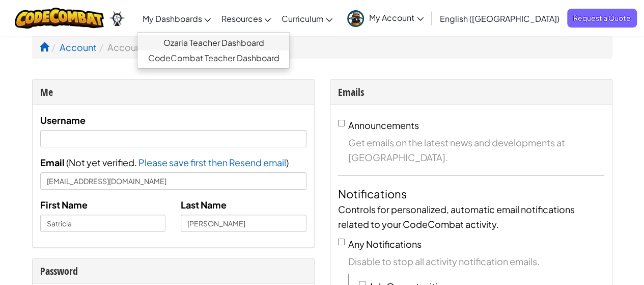 Image resolution: width=644 pixels, height=285 pixels. What do you see at coordinates (139, 47) in the screenshot?
I see `li: Account Settings` at bounding box center [139, 47].